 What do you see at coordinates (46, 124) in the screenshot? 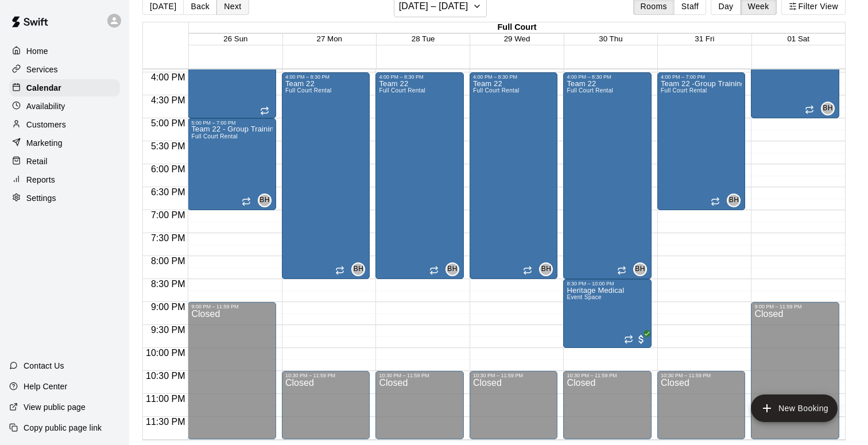
I see `p: Customers` at bounding box center [46, 124].